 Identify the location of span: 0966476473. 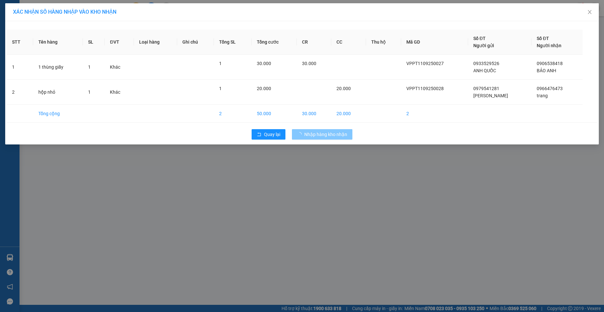
(550, 88).